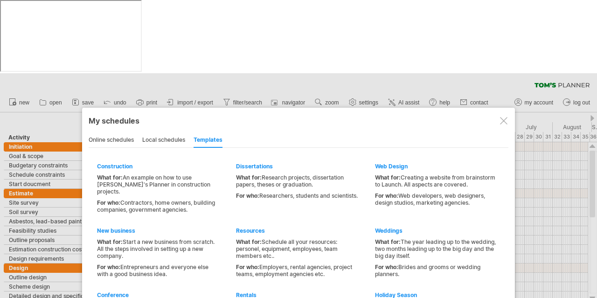 The height and width of the screenshot is (298, 597). I want to click on div: local schedules, so click(164, 140).